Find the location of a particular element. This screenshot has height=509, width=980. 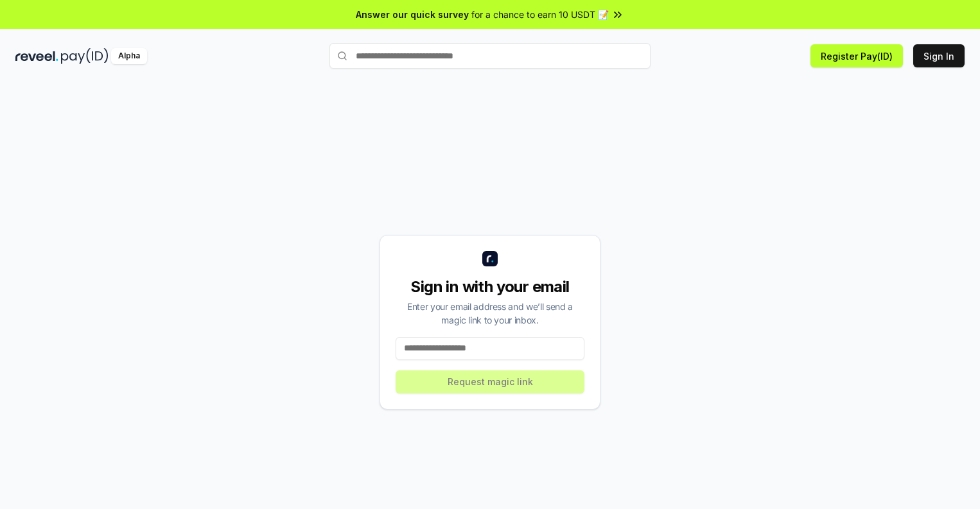

span: Answer our quick survey is located at coordinates (412, 14).